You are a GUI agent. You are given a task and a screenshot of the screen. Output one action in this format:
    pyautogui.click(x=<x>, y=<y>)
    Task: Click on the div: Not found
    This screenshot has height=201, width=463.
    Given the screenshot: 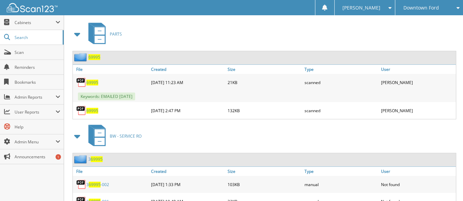 What is the action you would take?
    pyautogui.click(x=417, y=184)
    